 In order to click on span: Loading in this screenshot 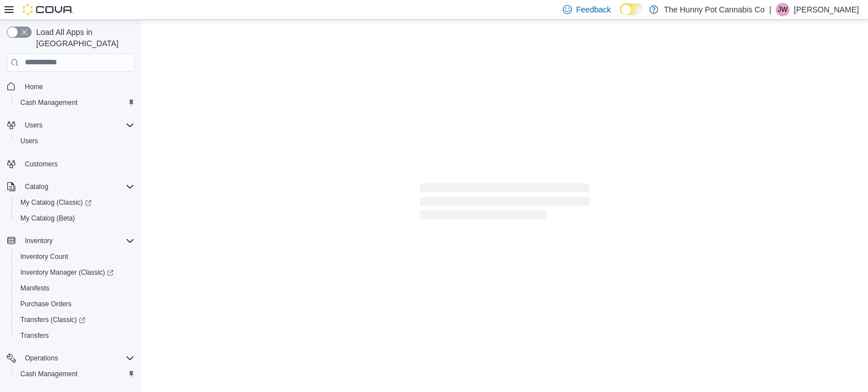, I will do `click(505, 204)`.